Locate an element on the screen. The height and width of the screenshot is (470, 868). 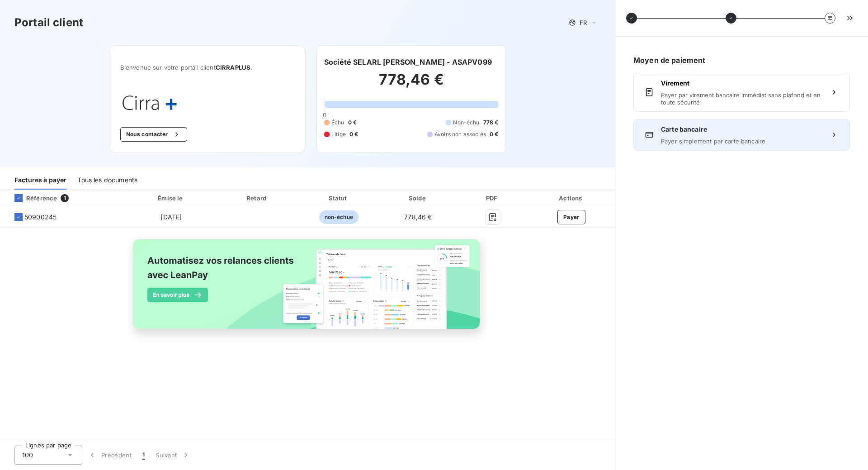
span: non-échue is located at coordinates (339, 217).